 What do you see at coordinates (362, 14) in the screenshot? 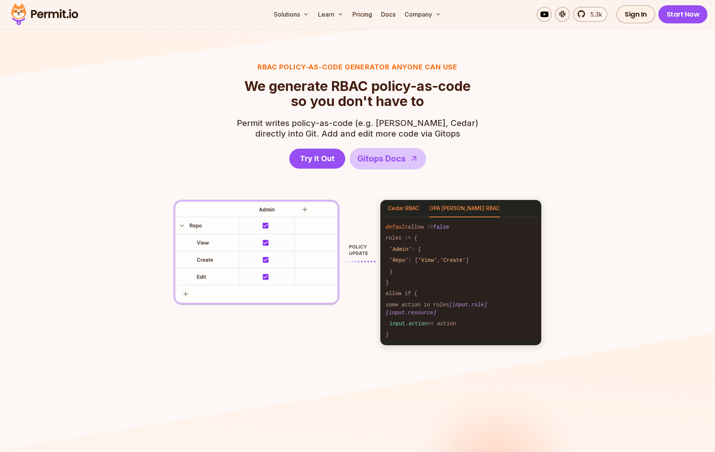
I see `a: Pricing` at bounding box center [362, 14].